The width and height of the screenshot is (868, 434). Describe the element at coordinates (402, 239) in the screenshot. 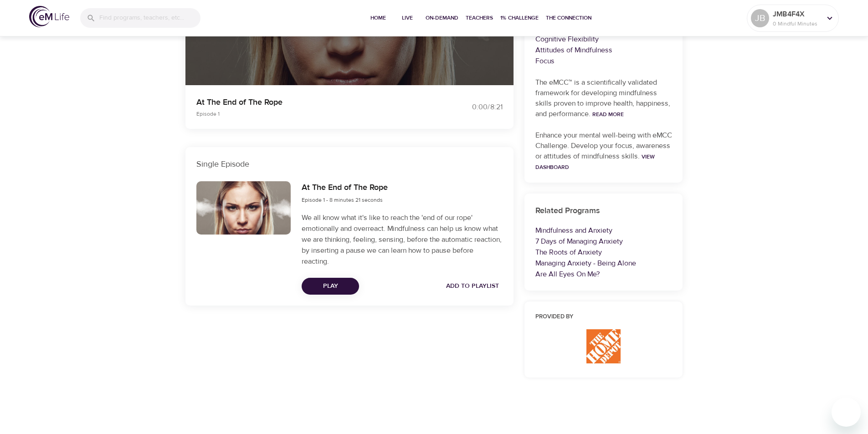

I see `p: We all know what it's like to reach the 'end of our rope' emotionally and overreact. Mindfulness ...` at that location.